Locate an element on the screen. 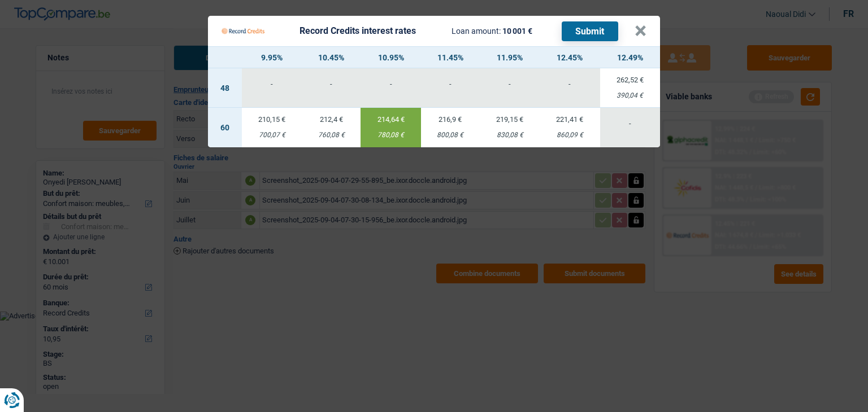 Image resolution: width=868 pixels, height=412 pixels. div: Record Credits interest rates is located at coordinates (358, 31).